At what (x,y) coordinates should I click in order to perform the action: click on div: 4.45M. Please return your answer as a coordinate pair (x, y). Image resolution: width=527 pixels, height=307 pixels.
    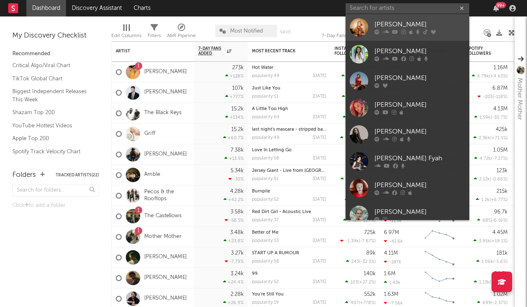
    Looking at the image, I should click on (500, 233).